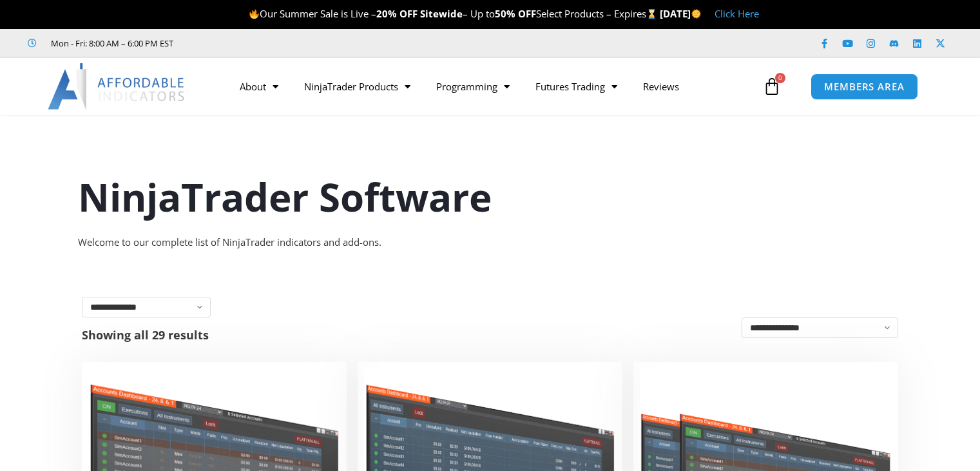  I want to click on a: 0, so click(772, 86).